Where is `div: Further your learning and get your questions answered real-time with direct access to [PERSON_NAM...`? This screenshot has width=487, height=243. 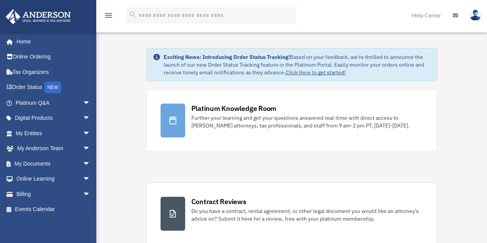
div: Further your learning and get your questions answered real-time with direct access to [PERSON_NAM... is located at coordinates (307, 122).